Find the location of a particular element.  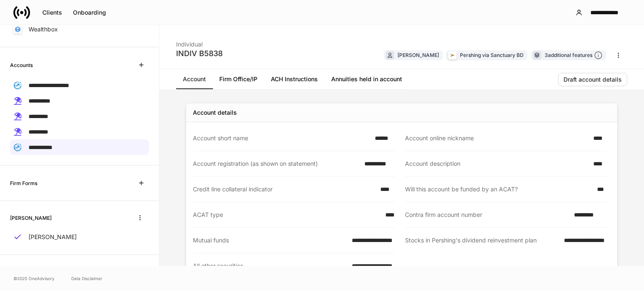

div: Stocks in Pershing's dividend reinvestment plan is located at coordinates (481, 240).